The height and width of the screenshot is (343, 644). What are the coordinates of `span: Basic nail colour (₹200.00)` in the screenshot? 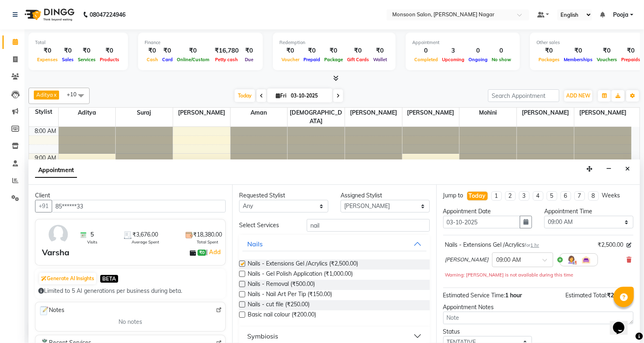 It's located at (282, 315).